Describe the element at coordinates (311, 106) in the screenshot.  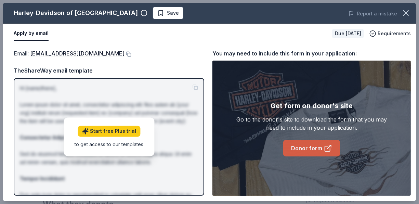
I see `div: Get form on donor's site` at that location.